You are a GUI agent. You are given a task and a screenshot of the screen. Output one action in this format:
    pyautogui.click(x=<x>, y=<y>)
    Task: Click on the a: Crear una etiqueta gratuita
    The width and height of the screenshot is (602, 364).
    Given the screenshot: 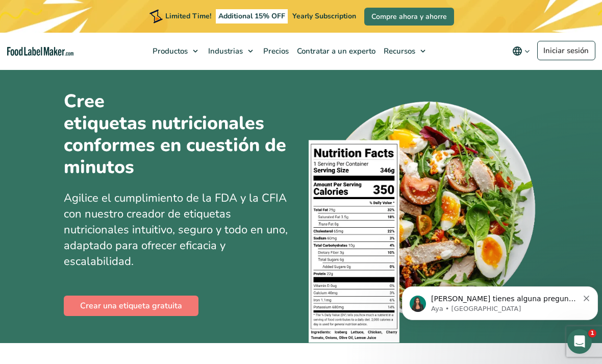 What is the action you would take?
    pyautogui.click(x=131, y=306)
    